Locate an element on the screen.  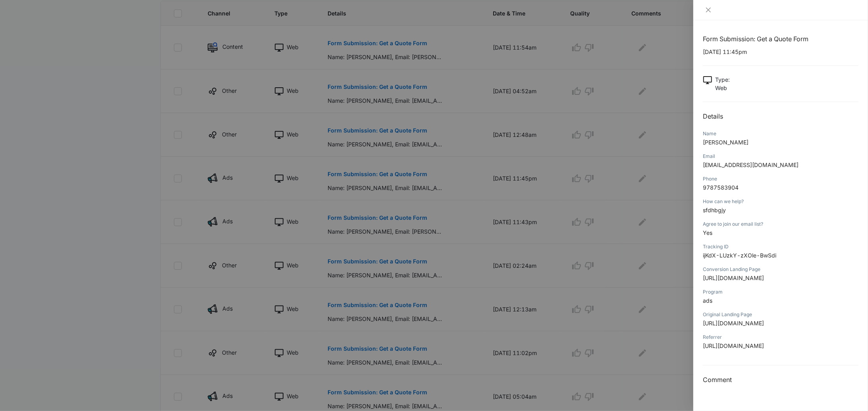
div: Program is located at coordinates (780, 292).